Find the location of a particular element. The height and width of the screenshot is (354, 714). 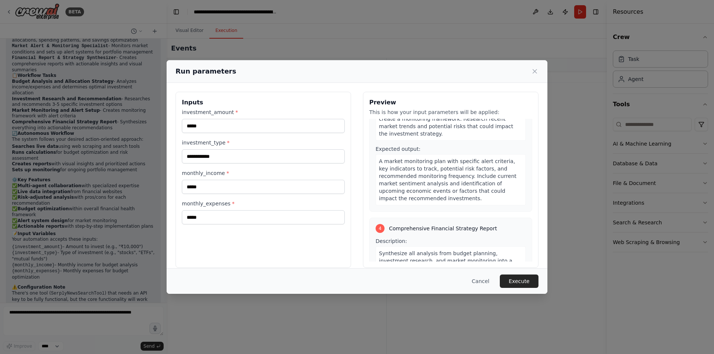

p: This is how your input parameters will be applied: is located at coordinates (451, 112).